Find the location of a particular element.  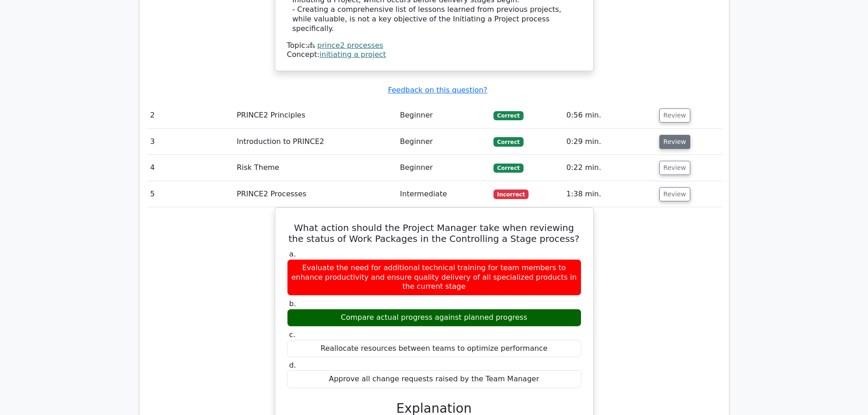

div: Evaluate the need for additional technical training for team members to enhance productivity and ... is located at coordinates (434, 277).